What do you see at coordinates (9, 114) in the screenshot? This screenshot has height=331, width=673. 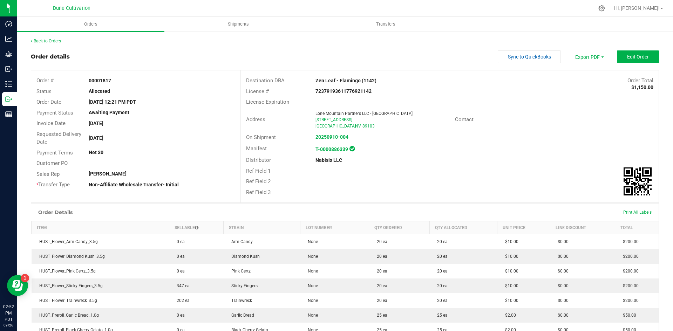 I see `inline-svg: Reports` at bounding box center [9, 114].